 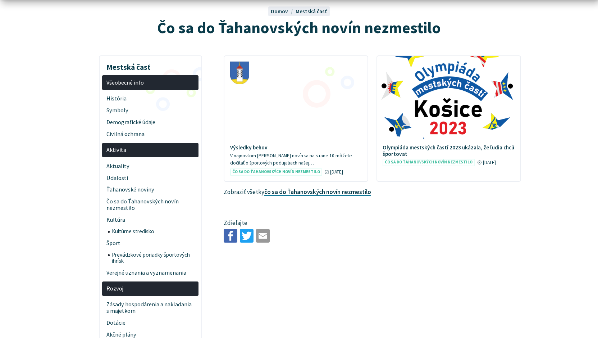 I want to click on a: Kultúrne stredisko, so click(x=153, y=232).